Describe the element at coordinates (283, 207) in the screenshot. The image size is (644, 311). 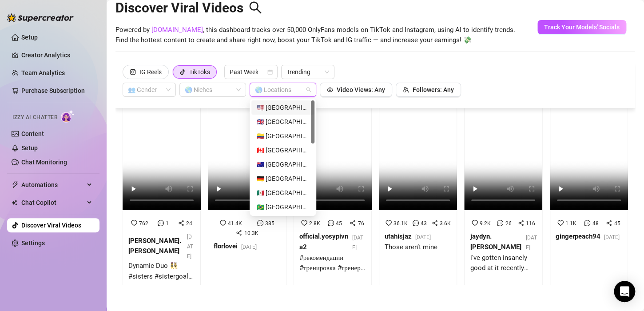
I see `div: 🇧🇷 Brazil` at that location.